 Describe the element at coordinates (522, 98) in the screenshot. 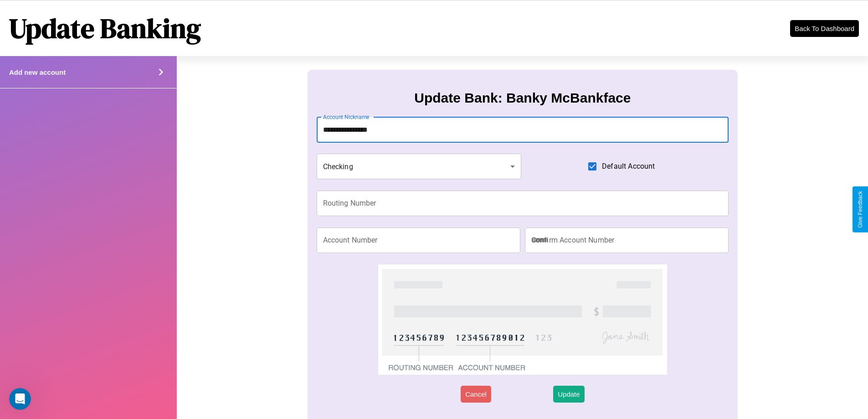

I see `h3: Update Bank: Banky McBankface` at that location.